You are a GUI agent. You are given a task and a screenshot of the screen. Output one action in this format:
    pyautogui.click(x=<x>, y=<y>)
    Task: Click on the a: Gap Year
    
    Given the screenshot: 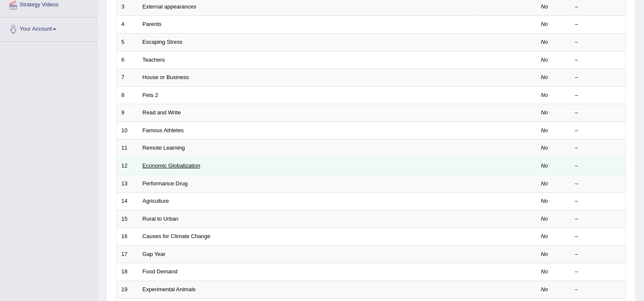 What is the action you would take?
    pyautogui.click(x=154, y=254)
    